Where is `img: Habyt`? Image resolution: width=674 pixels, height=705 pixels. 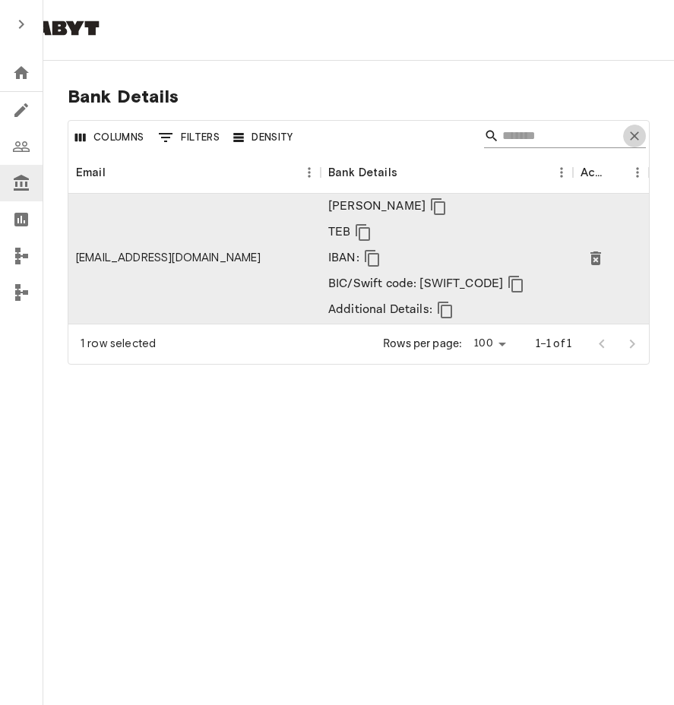
img: Habyt is located at coordinates (58, 28).